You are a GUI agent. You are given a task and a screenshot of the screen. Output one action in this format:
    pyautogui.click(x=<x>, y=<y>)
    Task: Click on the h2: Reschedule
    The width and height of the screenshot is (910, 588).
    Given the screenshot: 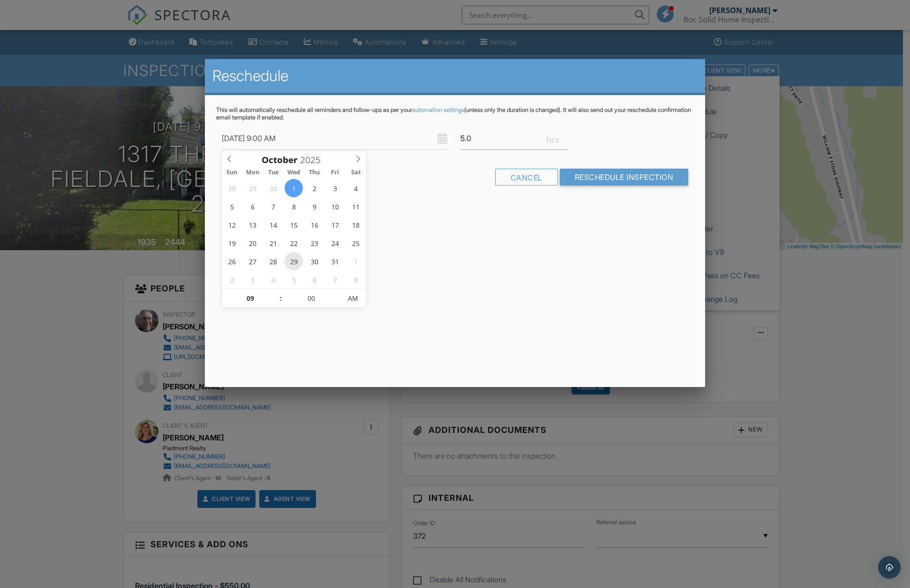 What is the action you would take?
    pyautogui.click(x=455, y=76)
    